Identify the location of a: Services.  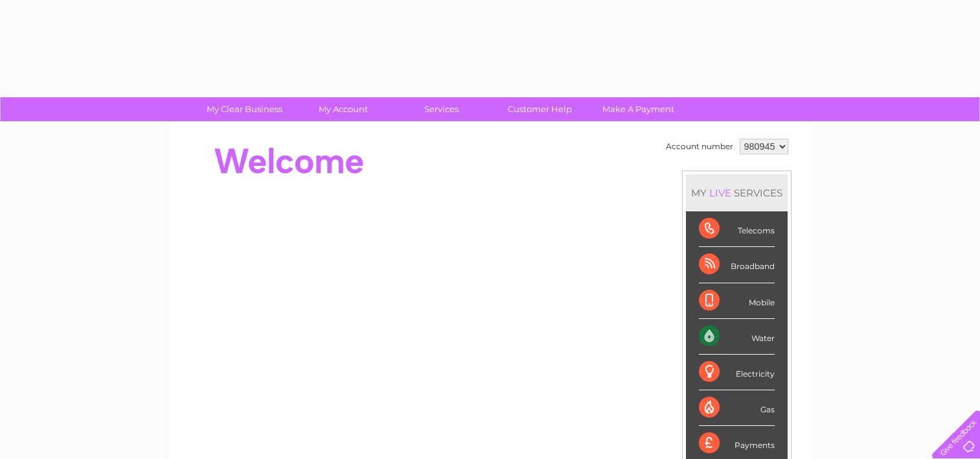
(441, 109).